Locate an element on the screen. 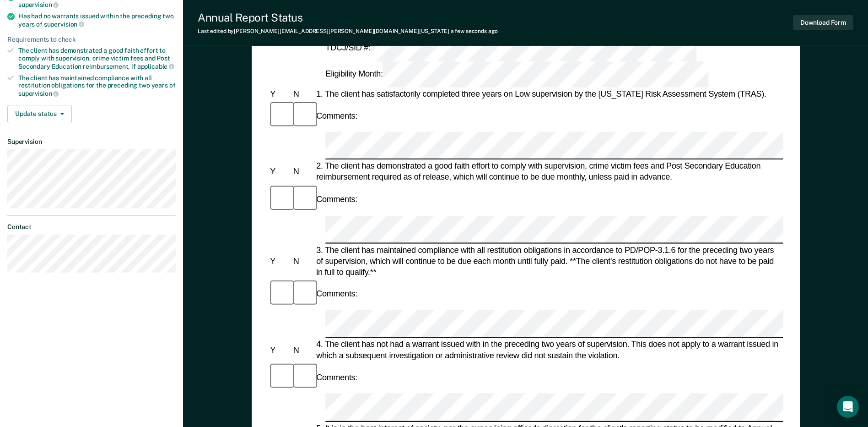 This screenshot has height=427, width=868. div: 4. The client has not had a warrant issued with in the preceding two years of supervision. This d... is located at coordinates (549, 350).